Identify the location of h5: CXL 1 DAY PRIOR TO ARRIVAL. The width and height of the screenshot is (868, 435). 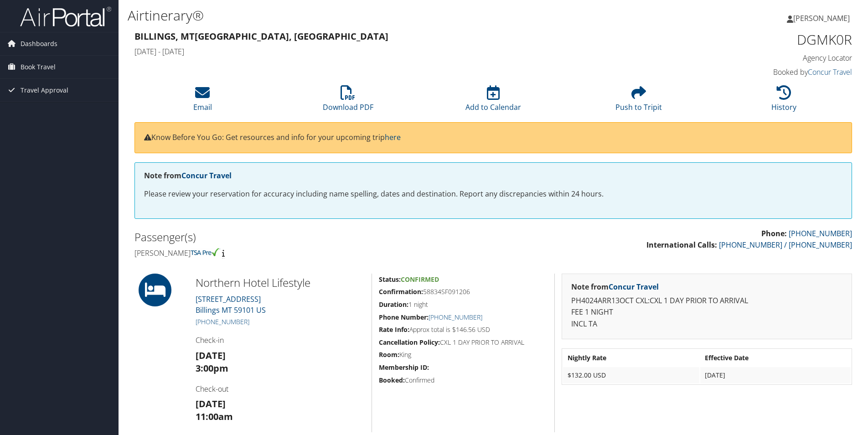
(463, 342).